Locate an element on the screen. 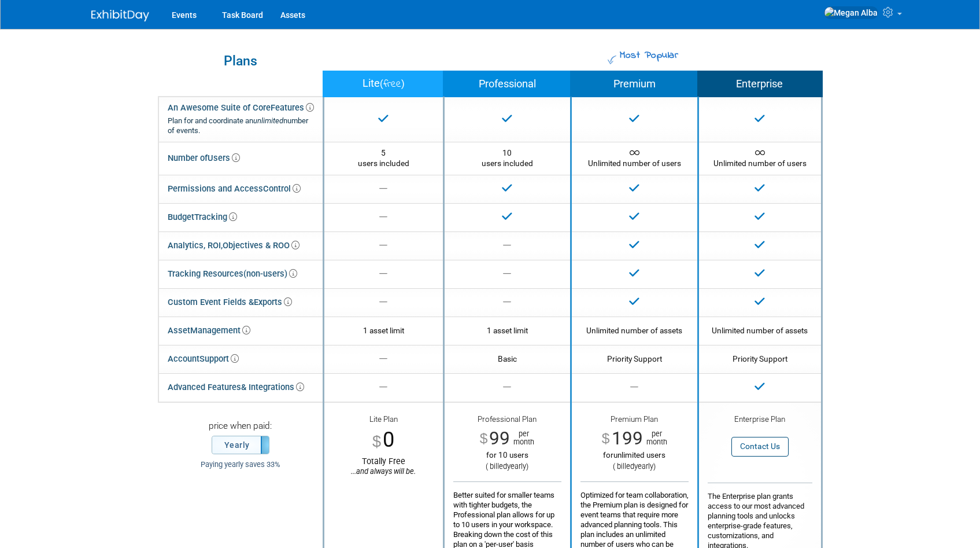  img: Most Popular is located at coordinates (611, 60).